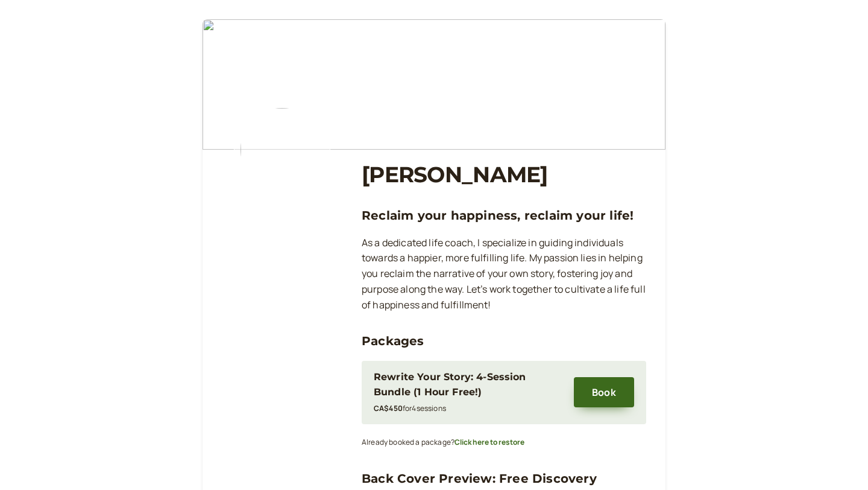  I want to click on small: Already booked a package?, so click(443, 441).